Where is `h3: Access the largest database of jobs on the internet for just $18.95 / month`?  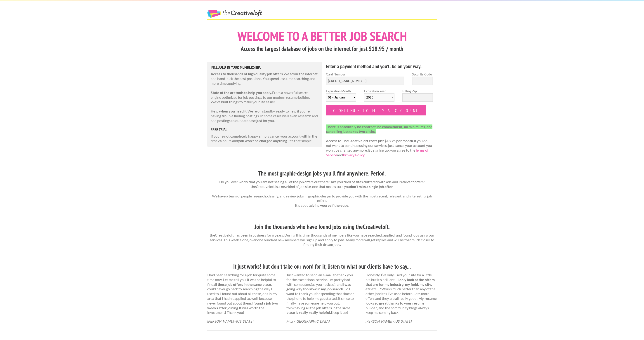
h3: Access the largest database of jobs on the internet for just $18.95 / month is located at coordinates (322, 49).